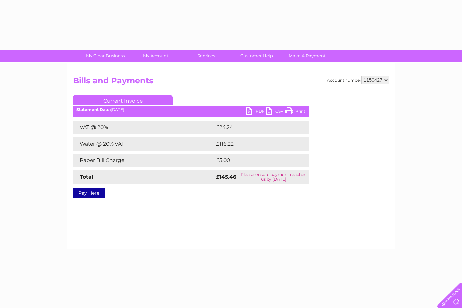 The image size is (462, 308). I want to click on td: VAT @ 20%, so click(144, 127).